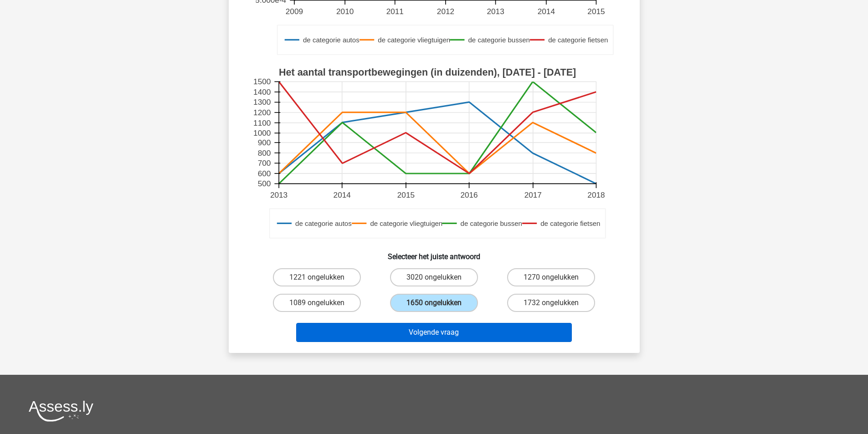 This screenshot has width=868, height=434. I want to click on text: 900, so click(264, 142).